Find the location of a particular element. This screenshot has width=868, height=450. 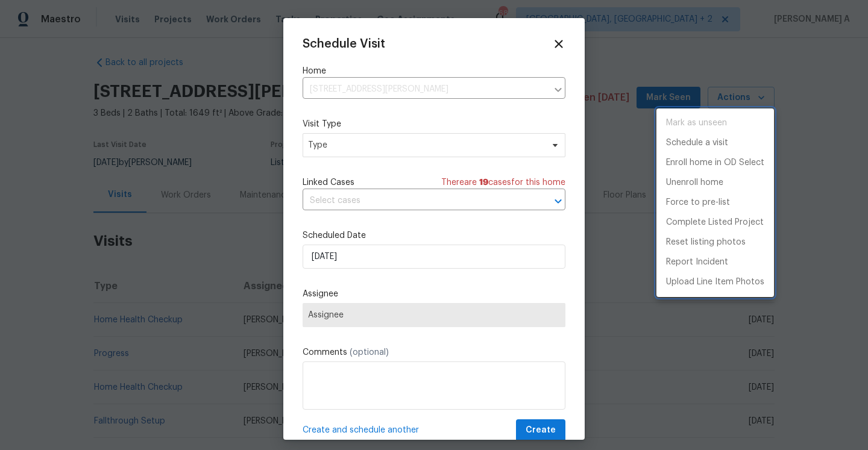

p: Unenroll home is located at coordinates (695, 182).